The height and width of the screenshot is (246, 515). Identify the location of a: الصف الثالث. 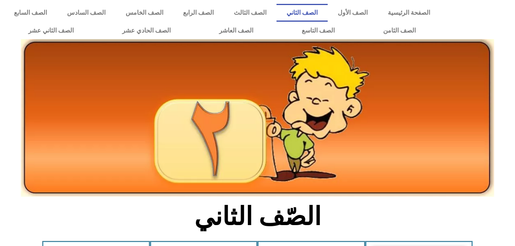
(250, 13).